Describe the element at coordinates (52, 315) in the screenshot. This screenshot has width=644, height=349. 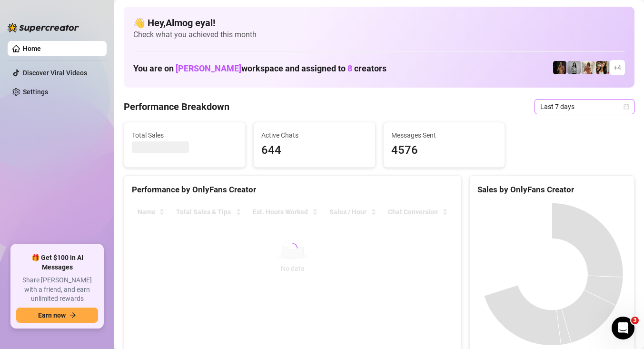
I see `span: Earn now` at that location.